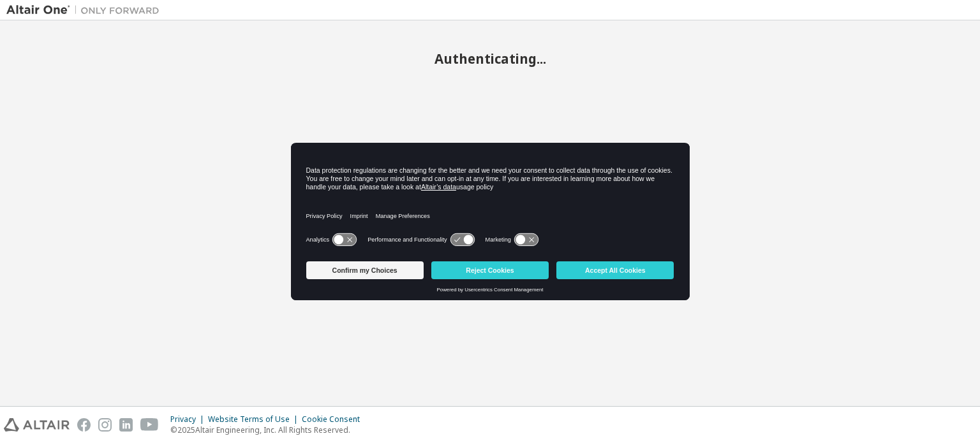  Describe the element at coordinates (334, 420) in the screenshot. I see `div: Cookie Consent` at that location.